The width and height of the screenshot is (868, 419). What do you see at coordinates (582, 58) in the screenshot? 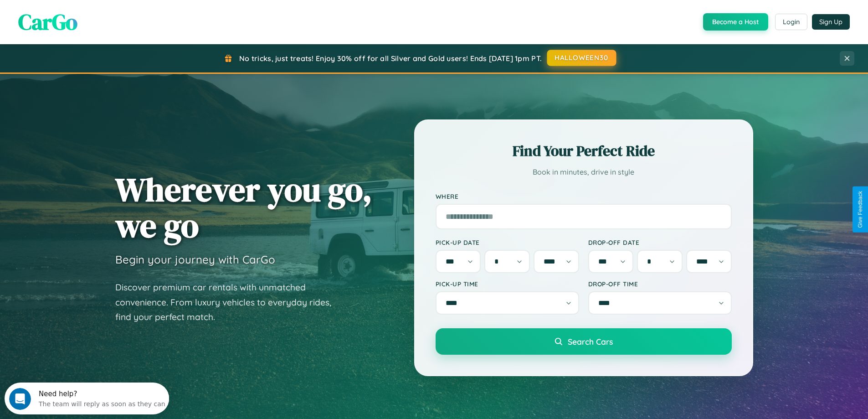
I see `button: HALLOWEEN30` at bounding box center [582, 58].